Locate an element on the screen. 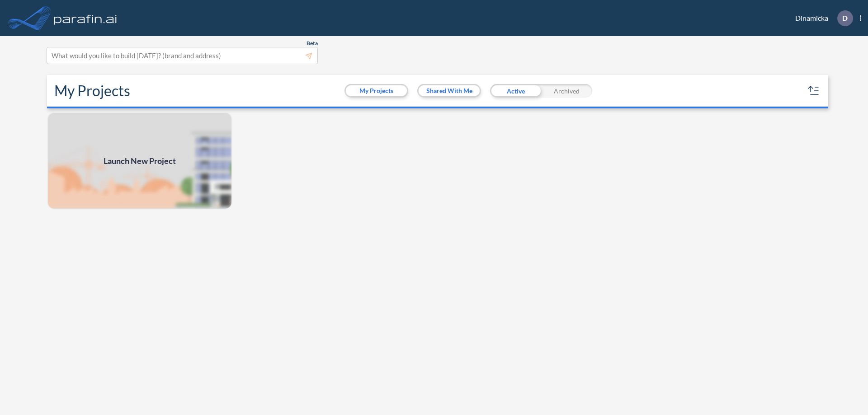  span: Beta is located at coordinates (312, 44).